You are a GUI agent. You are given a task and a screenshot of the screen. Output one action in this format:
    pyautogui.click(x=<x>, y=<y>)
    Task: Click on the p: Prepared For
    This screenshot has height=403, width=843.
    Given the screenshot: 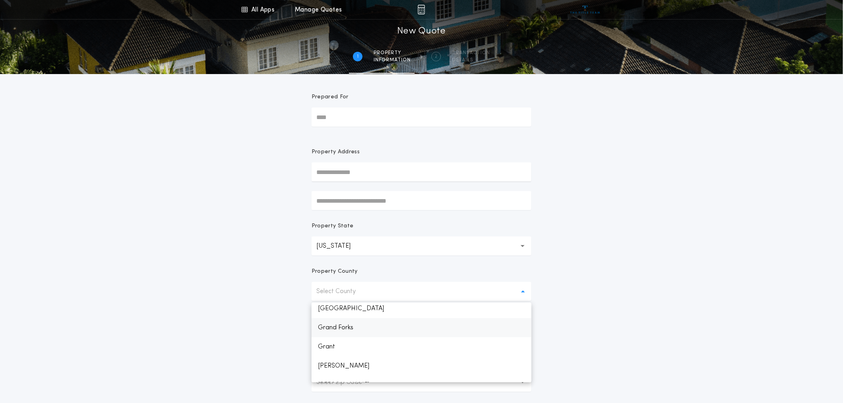 What is the action you would take?
    pyautogui.click(x=330, y=97)
    